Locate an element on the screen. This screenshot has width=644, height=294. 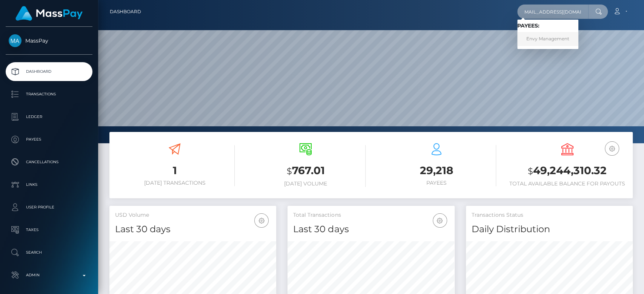
p: Ledger is located at coordinates (49, 117).